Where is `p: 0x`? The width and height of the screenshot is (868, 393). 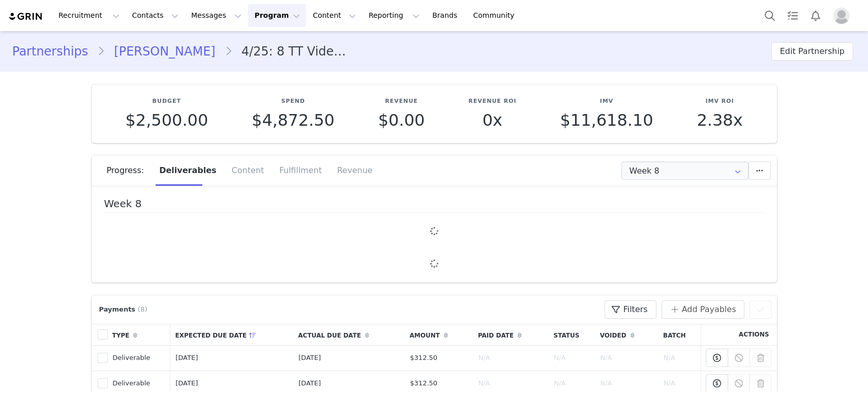
p: 0x is located at coordinates (492, 120).